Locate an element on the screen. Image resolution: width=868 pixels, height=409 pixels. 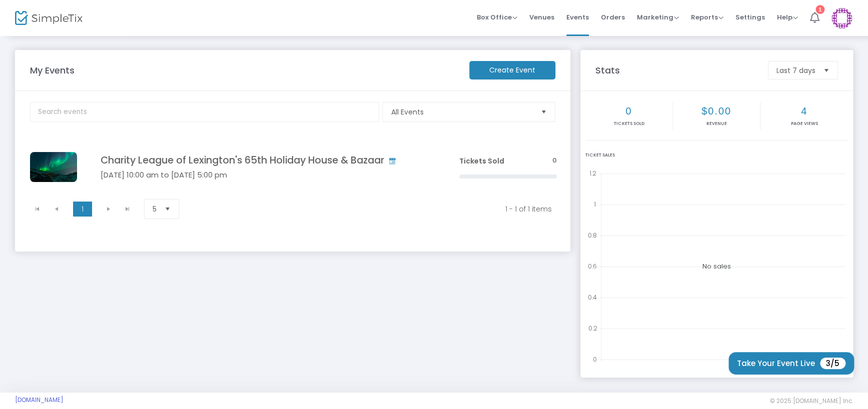
span: 5 is located at coordinates (155, 209).